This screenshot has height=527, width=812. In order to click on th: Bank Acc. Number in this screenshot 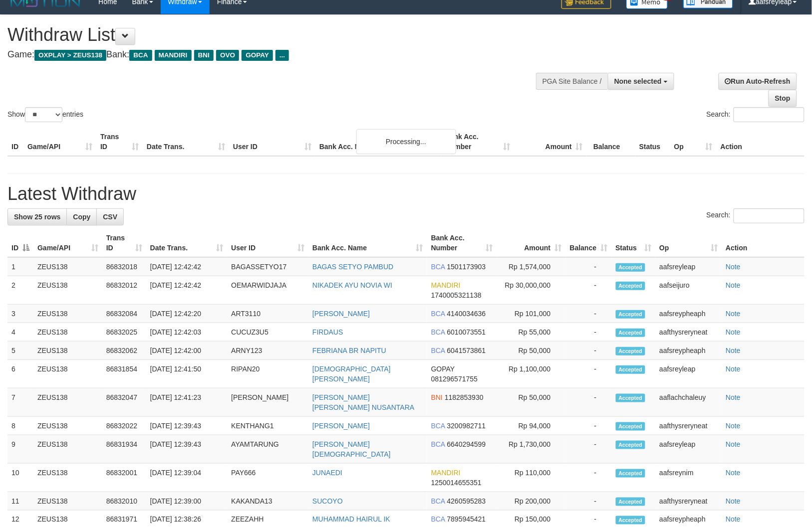, I will do `click(477, 141)`.